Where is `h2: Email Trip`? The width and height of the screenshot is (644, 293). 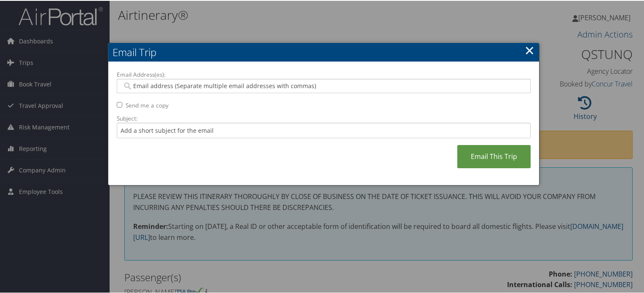 h2: Email Trip is located at coordinates (324, 51).